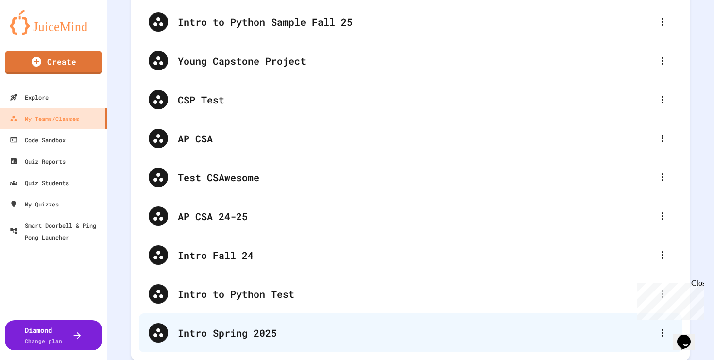  I want to click on button: DiamondChange plan, so click(53, 335).